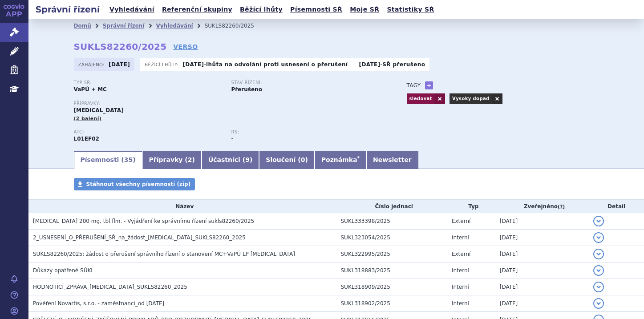 This screenshot has height=319, width=644. Describe the element at coordinates (138, 184) in the screenshot. I see `span: Stáhnout všechny písemnosti (zip)` at that location.